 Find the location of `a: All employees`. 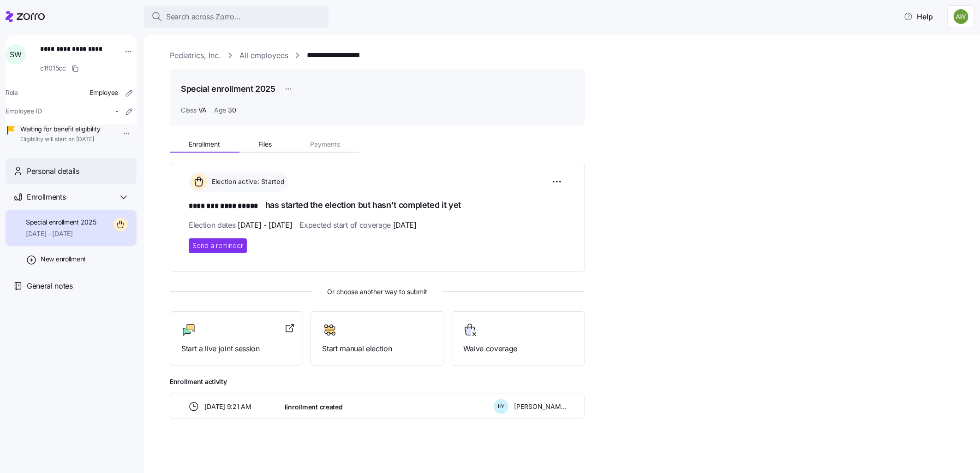

a: All employees is located at coordinates (264, 56).